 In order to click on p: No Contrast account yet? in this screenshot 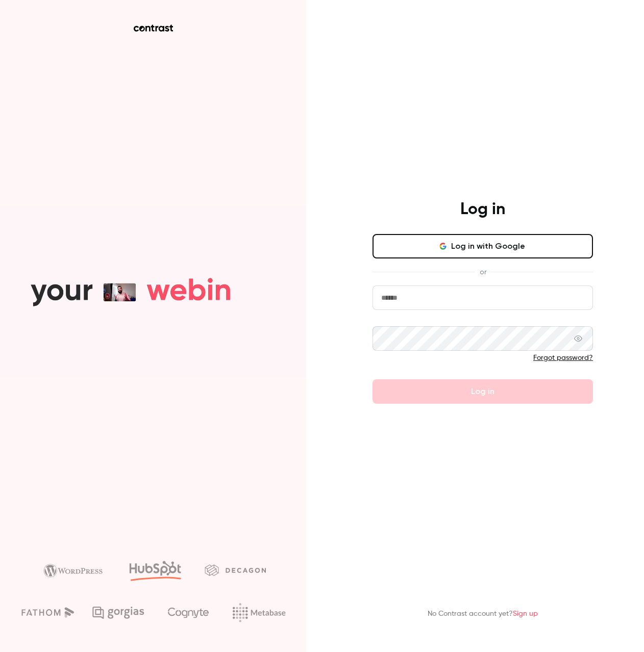, I will do `click(483, 614)`.